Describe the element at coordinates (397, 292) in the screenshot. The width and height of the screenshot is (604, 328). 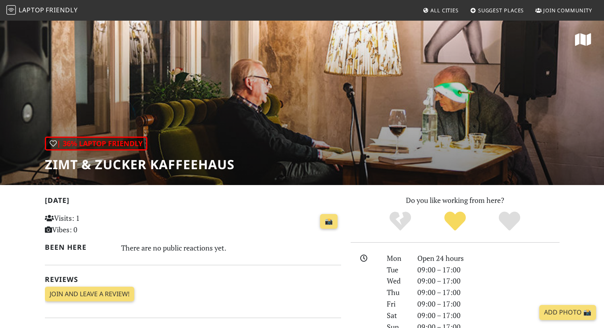
I see `div: Thu` at that location.